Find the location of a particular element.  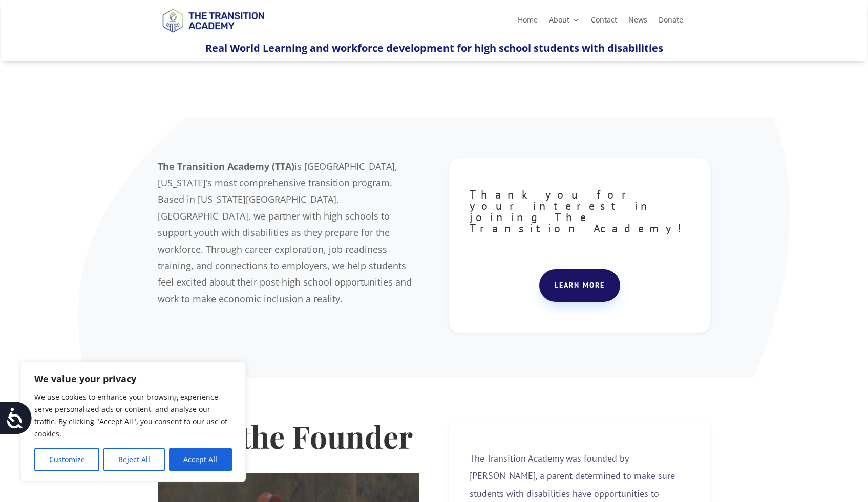

a: About is located at coordinates (565, 22).